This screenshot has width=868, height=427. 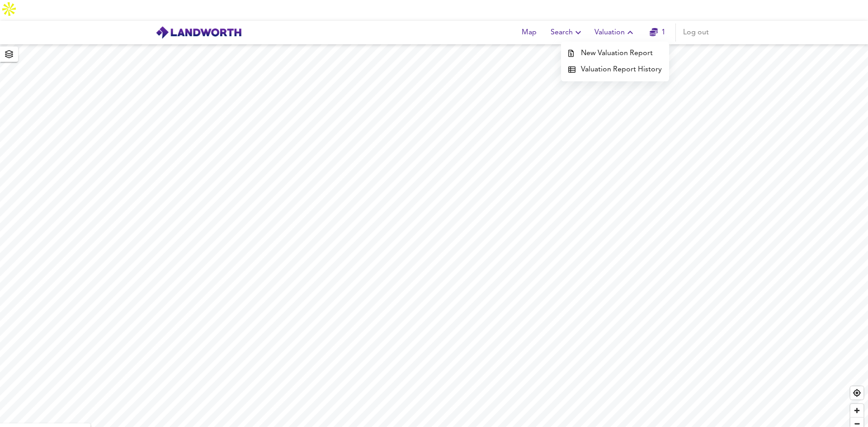 What do you see at coordinates (615, 33) in the screenshot?
I see `button: Valuation` at bounding box center [615, 33].